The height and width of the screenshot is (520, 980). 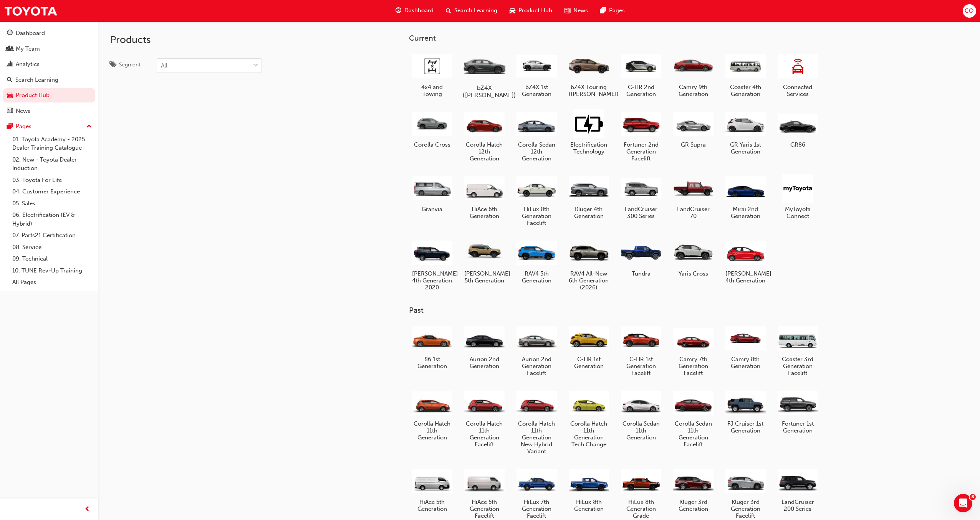 I want to click on h5: Corolla Sedan 12th Generation, so click(x=536, y=152).